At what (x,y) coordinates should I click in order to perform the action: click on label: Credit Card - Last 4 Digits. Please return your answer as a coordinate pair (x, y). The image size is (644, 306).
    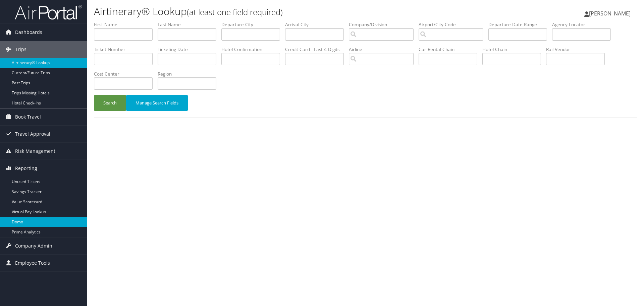
    Looking at the image, I should click on (317, 49).